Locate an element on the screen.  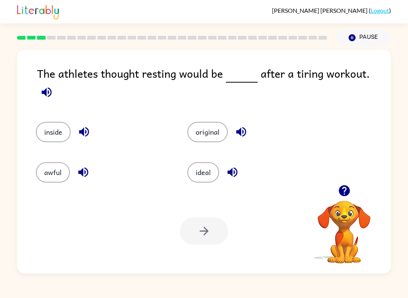
button: inside is located at coordinates (53, 132).